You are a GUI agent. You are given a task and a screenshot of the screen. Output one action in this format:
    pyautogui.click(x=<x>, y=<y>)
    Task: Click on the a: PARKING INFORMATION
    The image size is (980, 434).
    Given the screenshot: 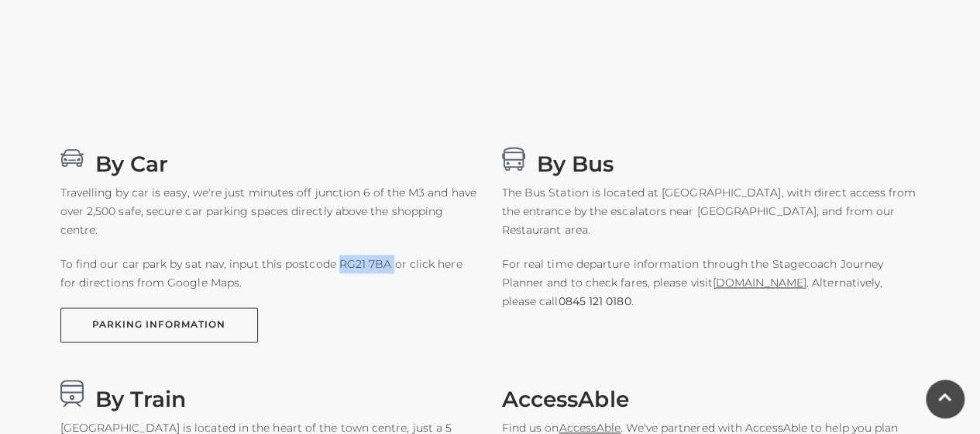 What is the action you would take?
    pyautogui.click(x=159, y=324)
    